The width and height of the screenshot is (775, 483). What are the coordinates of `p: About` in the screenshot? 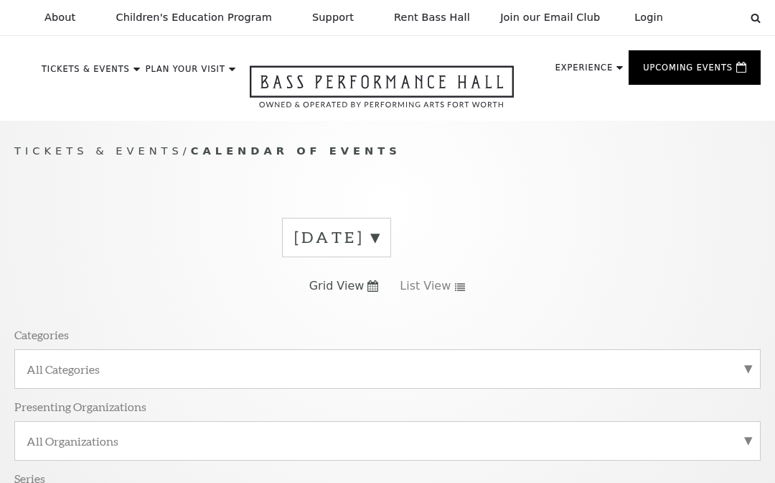 It's located at (60, 17).